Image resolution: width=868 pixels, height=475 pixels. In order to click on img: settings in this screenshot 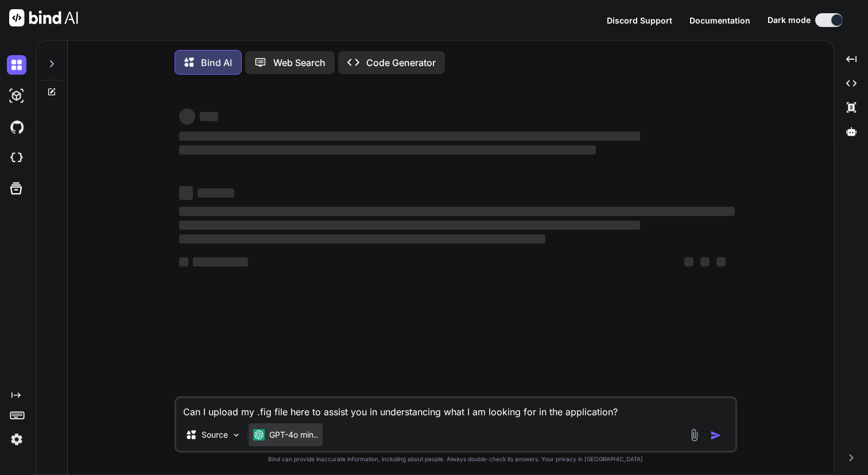, I will do `click(16, 439)`.